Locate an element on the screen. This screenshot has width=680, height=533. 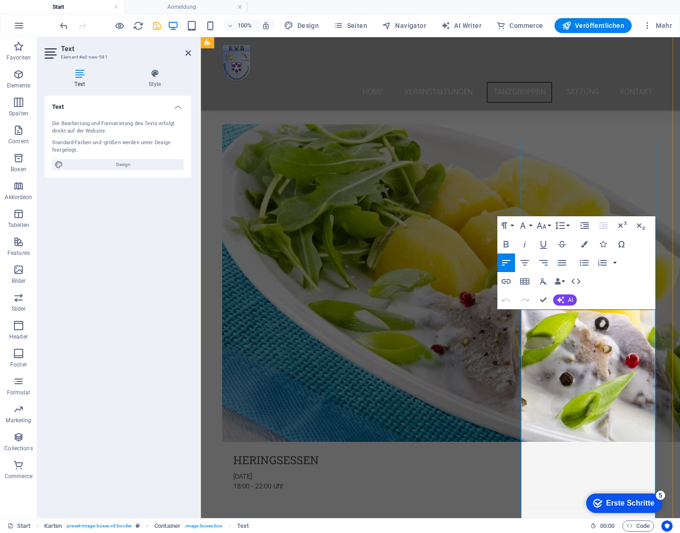
div: Erste Schritte 5 items remaining, 0% complete is located at coordinates (45, 14).